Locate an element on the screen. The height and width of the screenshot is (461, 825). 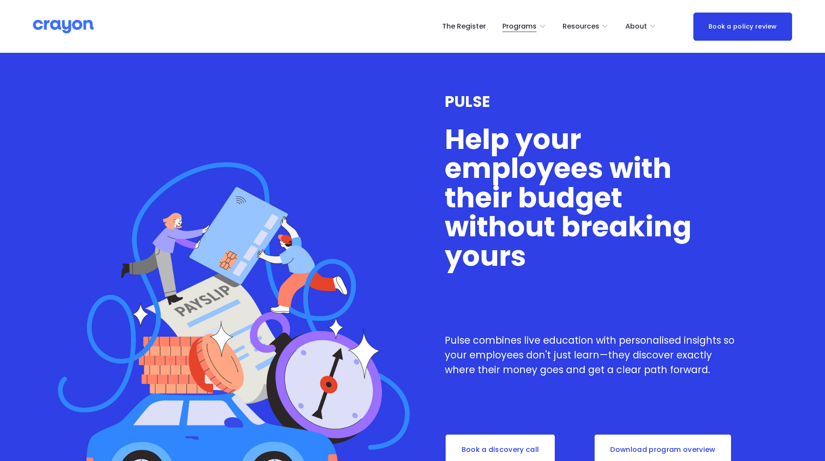
p: Pulse combines live education with personalised insights so your employees don't just learn—they ... is located at coordinates (591, 355).